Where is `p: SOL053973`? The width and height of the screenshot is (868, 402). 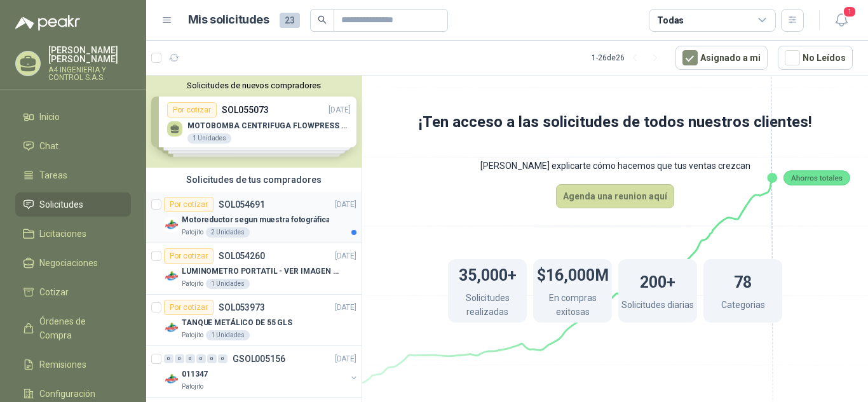
p: SOL053973 is located at coordinates (241, 307).